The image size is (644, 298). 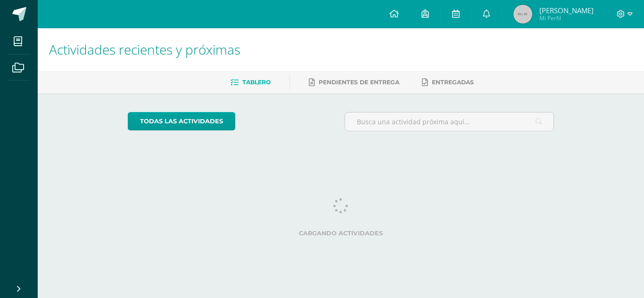 What do you see at coordinates (182, 121) in the screenshot?
I see `a: todas las Actividades` at bounding box center [182, 121].